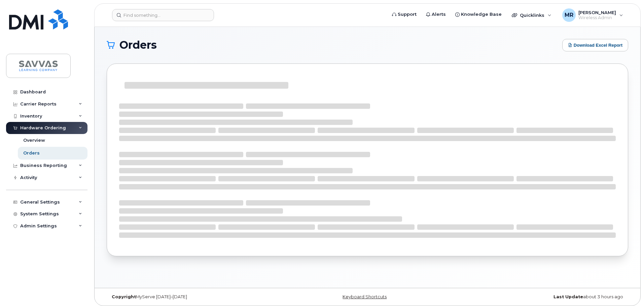 Image resolution: width=644 pixels, height=306 pixels. Describe the element at coordinates (595, 45) in the screenshot. I see `button: Download Excel Report` at that location.